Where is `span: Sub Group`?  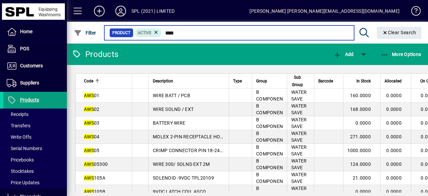 span: Sub Group is located at coordinates (298, 81).